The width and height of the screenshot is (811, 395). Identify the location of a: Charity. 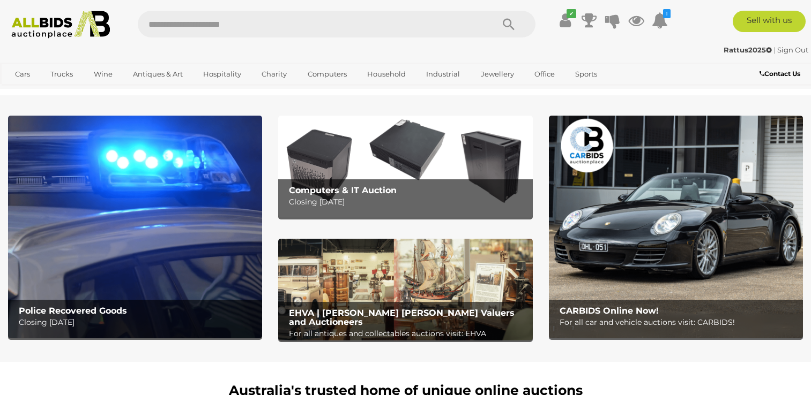
(274, 74).